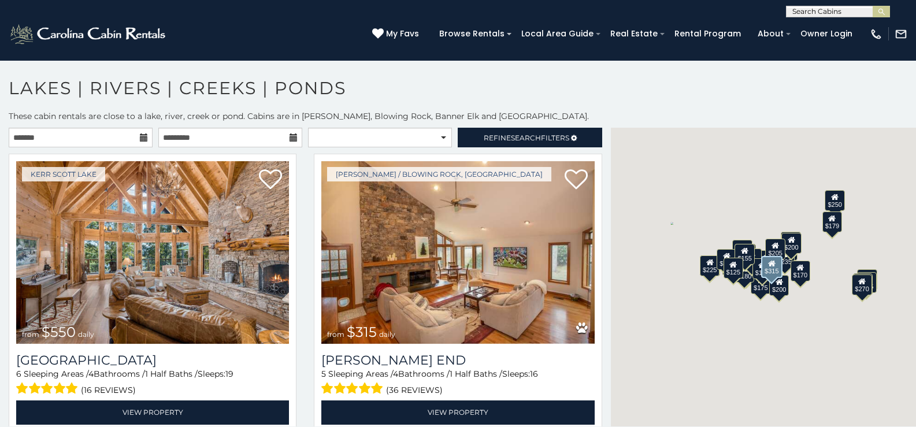 The width and height of the screenshot is (916, 427). I want to click on div: $170, so click(800, 271).